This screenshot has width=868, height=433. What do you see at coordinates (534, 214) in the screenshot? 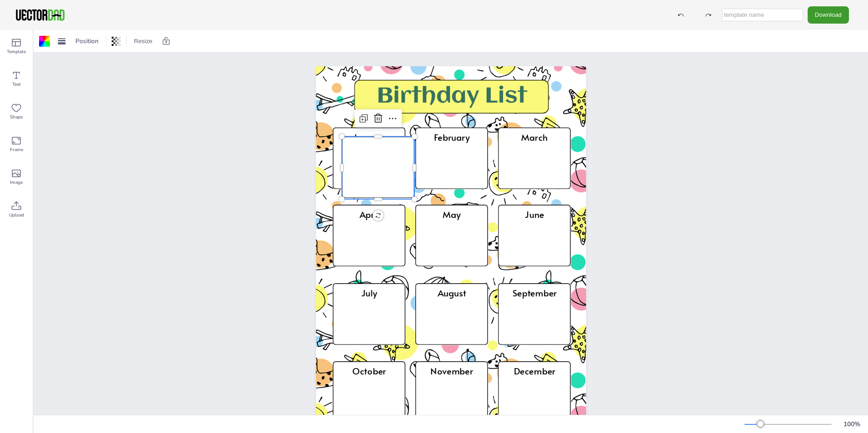
I see `span: June` at bounding box center [534, 214].